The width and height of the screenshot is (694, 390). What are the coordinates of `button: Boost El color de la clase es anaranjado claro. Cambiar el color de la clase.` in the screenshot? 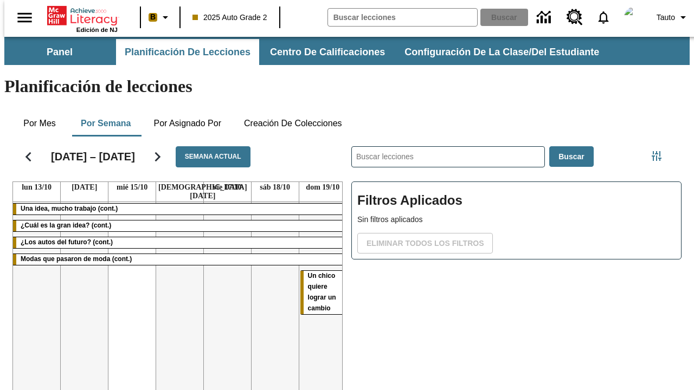 It's located at (160, 17).